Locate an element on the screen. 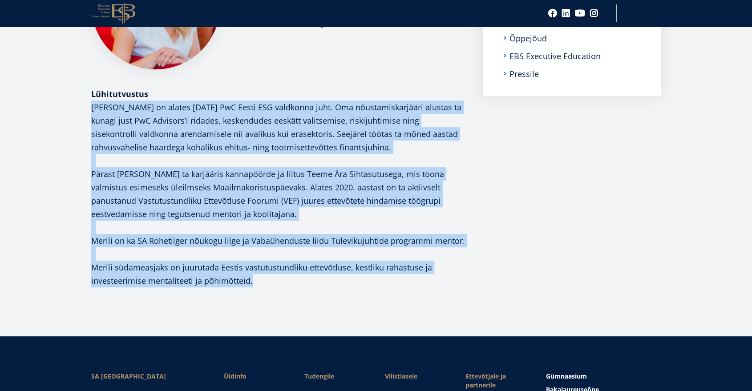  a: Gümnaasium is located at coordinates (603, 376).